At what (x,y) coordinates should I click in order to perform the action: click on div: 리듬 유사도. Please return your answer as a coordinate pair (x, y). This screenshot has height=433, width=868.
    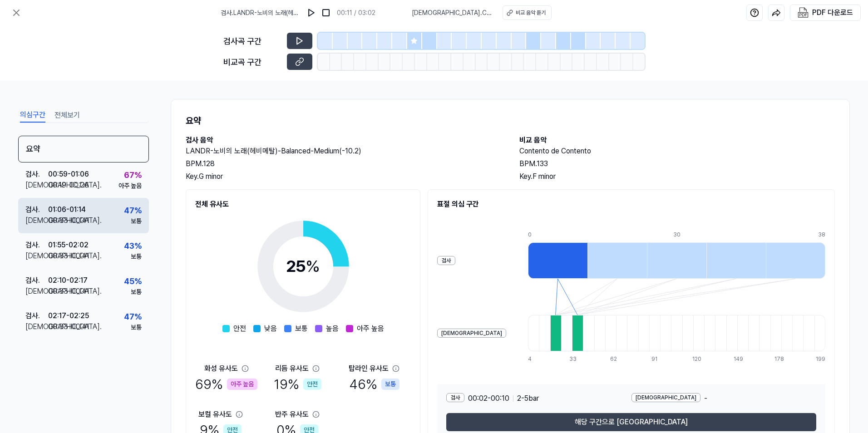
    Looking at the image, I should click on (292, 368).